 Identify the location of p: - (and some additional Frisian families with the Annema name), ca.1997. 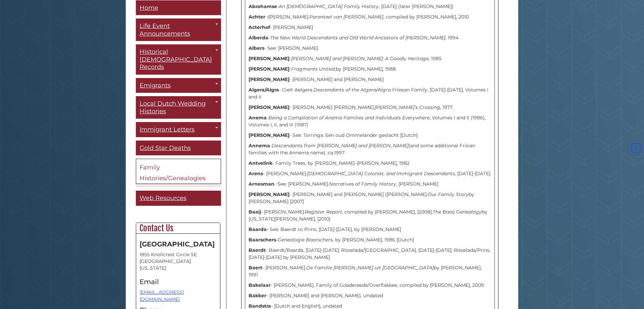
(369, 149).